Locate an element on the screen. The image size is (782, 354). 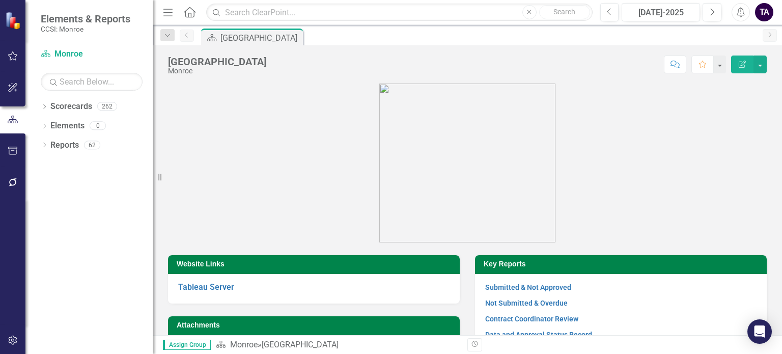
a: Contract Coordinator Review is located at coordinates (531, 319).